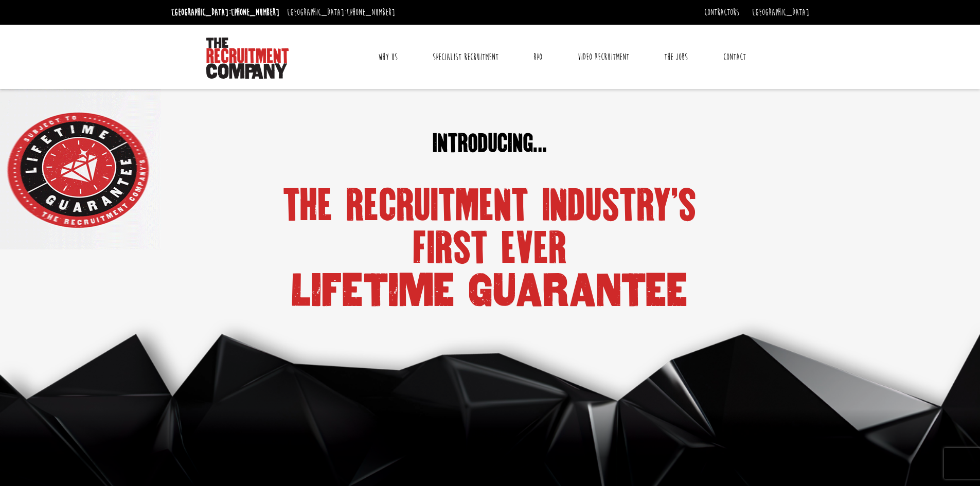  Describe the element at coordinates (465, 57) in the screenshot. I see `a: Specialist Recruitment` at that location.